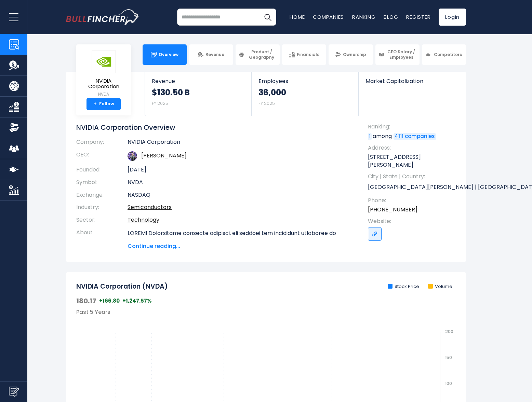 Image resolution: width=532 pixels, height=402 pixels. What do you see at coordinates (404, 287) in the screenshot?
I see `li: Stock Price` at bounding box center [404, 287].